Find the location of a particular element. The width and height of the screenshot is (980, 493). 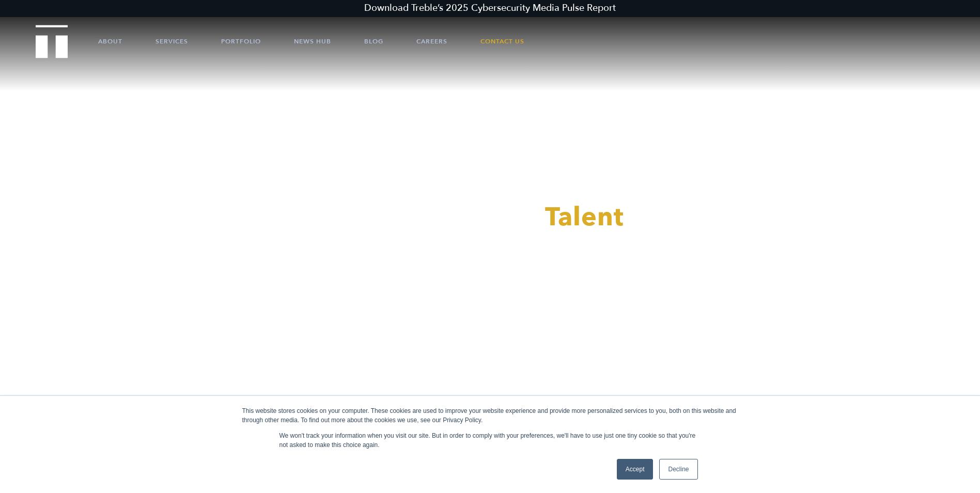

a: About is located at coordinates (110, 42).